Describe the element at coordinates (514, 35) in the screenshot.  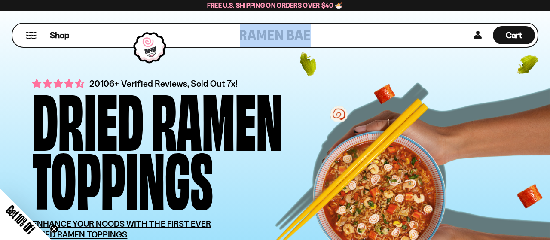
I see `span: Cart` at that location.